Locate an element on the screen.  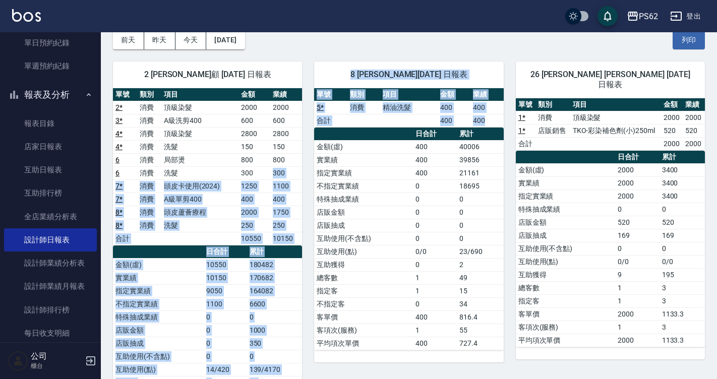
td: 816.4 is located at coordinates (480, 317).